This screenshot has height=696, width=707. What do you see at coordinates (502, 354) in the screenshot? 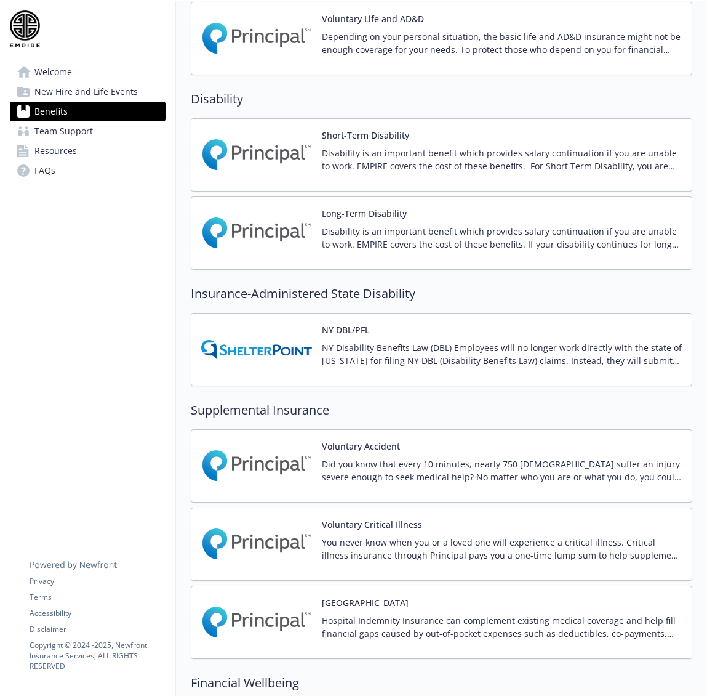
I see `p: NY Disability Benefits Law (DBL) Employees will no longer work directly with the state of [US_STA...` at bounding box center [502, 354].